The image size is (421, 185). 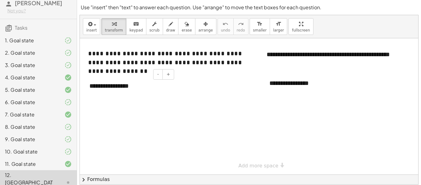 What do you see at coordinates (241, 30) in the screenshot?
I see `span: redo` at bounding box center [241, 30].